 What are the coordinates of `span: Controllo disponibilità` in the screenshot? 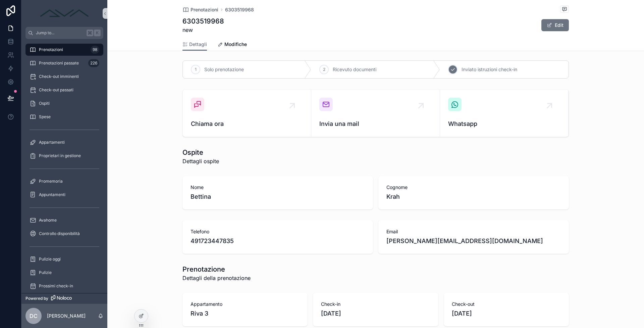 It's located at (59, 234).